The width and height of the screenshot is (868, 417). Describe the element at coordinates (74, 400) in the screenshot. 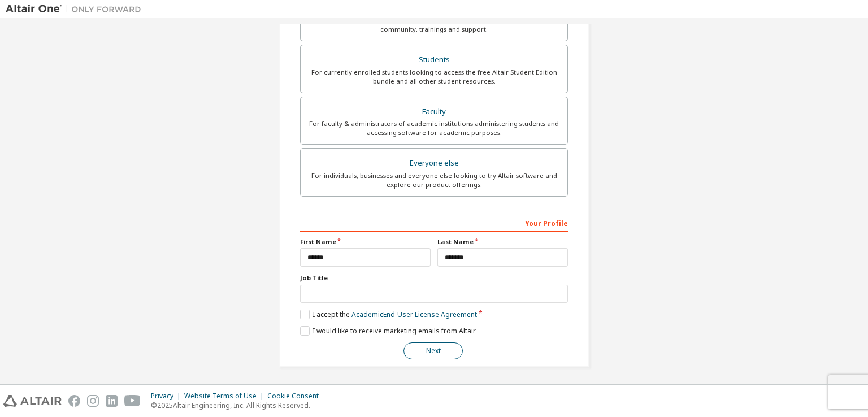

I see `img: facebook.svg` at that location.